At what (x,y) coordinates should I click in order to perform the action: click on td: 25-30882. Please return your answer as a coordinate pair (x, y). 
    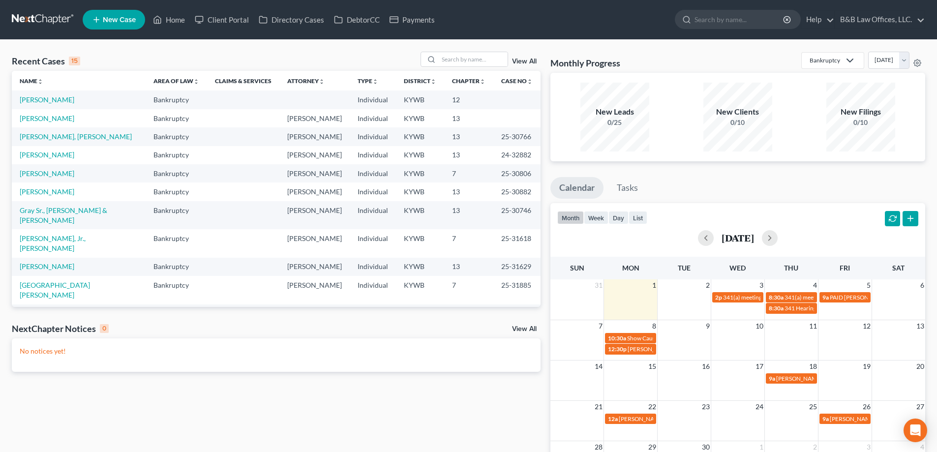
    Looking at the image, I should click on (517, 191).